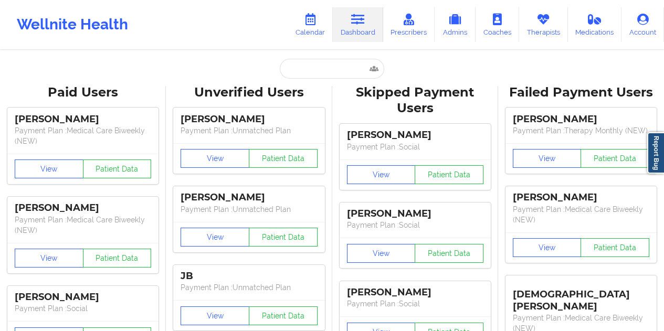 The image size is (664, 331). What do you see at coordinates (409, 25) in the screenshot?
I see `a: Prescribers` at bounding box center [409, 25].